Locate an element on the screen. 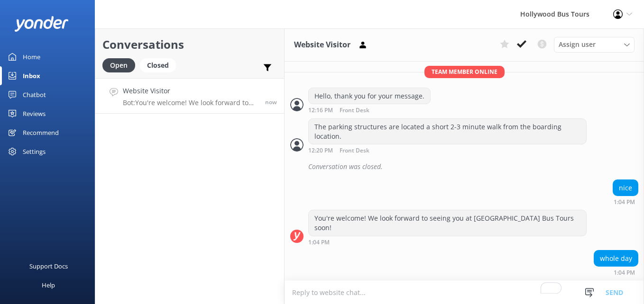 The width and height of the screenshot is (644, 304). h4: Website Visitor is located at coordinates (190, 91).